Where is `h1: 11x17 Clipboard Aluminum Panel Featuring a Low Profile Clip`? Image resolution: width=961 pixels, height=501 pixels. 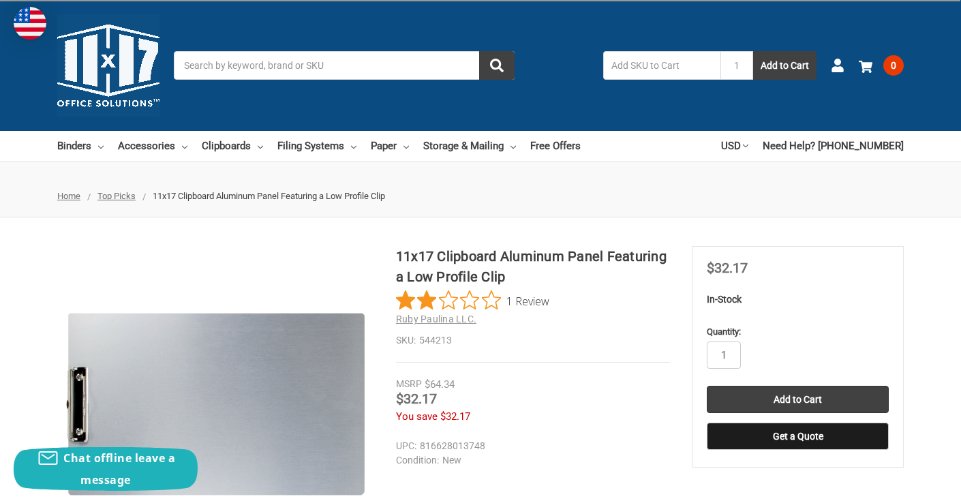 h1: 11x17 Clipboard Aluminum Panel Featuring a Low Profile Clip is located at coordinates (533, 266).